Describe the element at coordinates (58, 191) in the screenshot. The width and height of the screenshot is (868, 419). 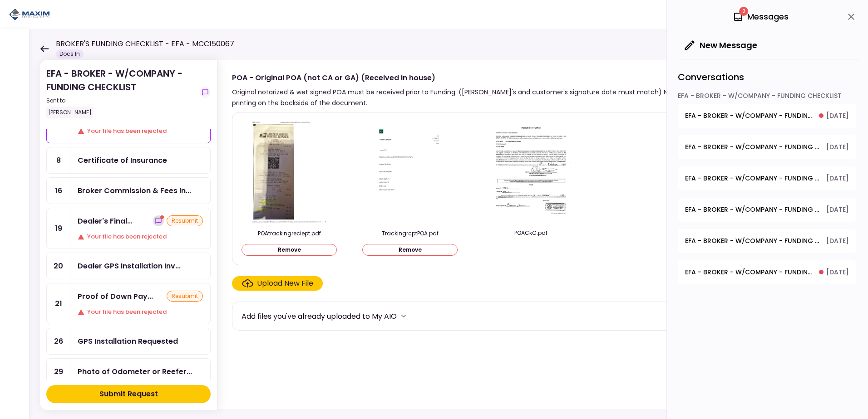
I see `div: 16` at that location.